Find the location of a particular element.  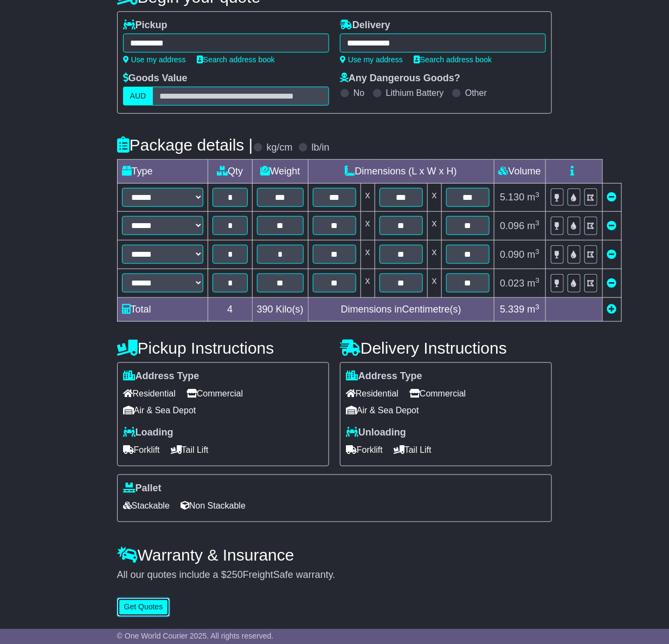

span: 5.130 is located at coordinates (512, 197).